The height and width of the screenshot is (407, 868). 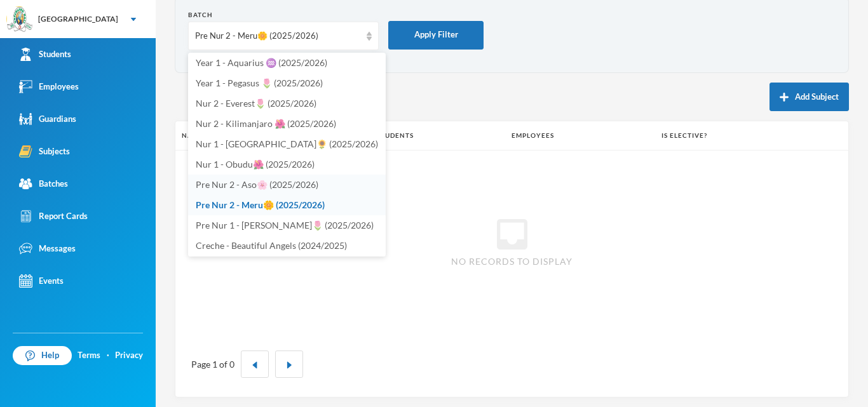 What do you see at coordinates (255, 164) in the screenshot?
I see `span: Nur 1 - Obudu🌺 (2025/2026)` at bounding box center [255, 164].